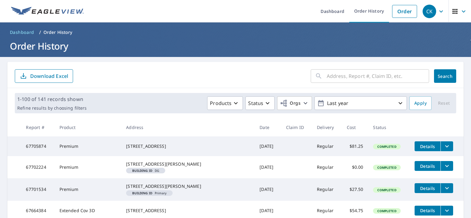  I want to click on button: Orgs, so click(294, 103).